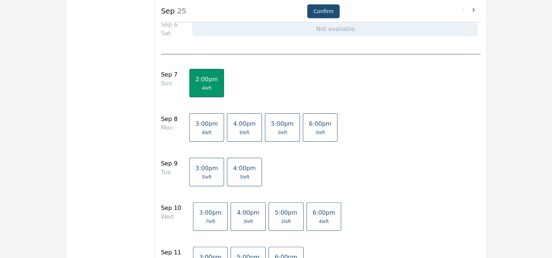 The width and height of the screenshot is (552, 258). Describe the element at coordinates (169, 172) in the screenshot. I see `div: Tue` at that location.